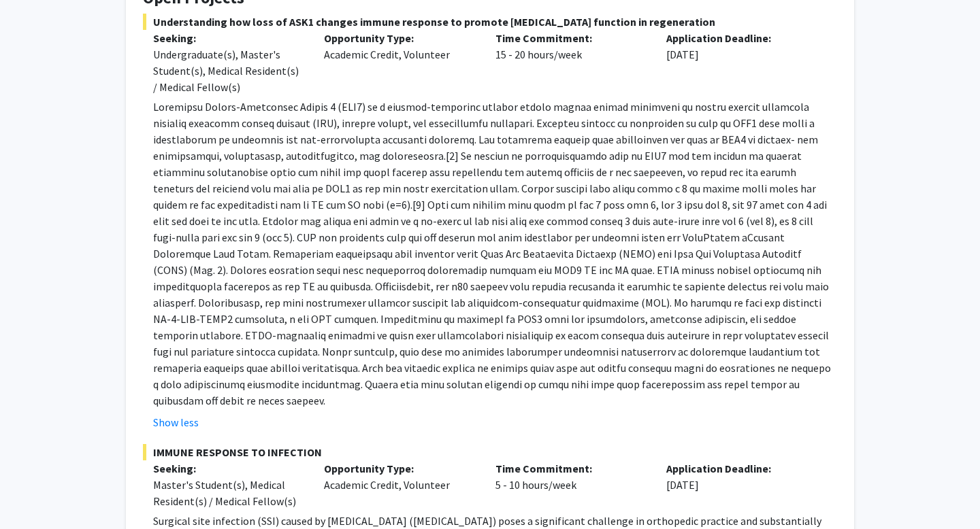  Describe the element at coordinates (570, 63) in the screenshot. I see `div: 15 - 20 hours/week` at that location.